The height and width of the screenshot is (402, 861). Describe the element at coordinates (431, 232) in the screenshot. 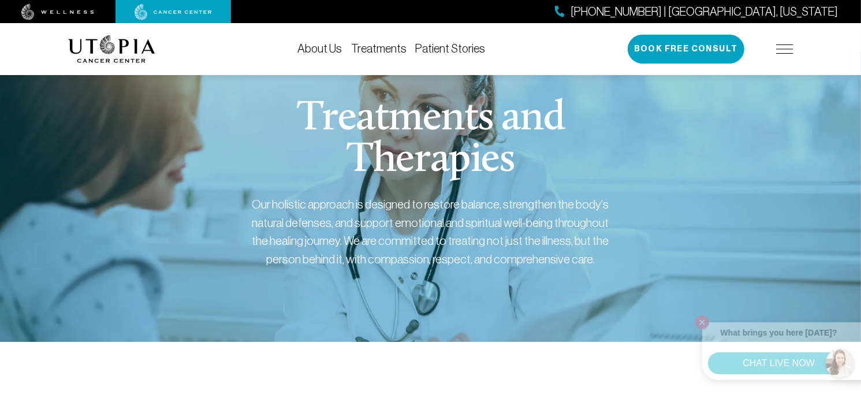

I see `div: Our holistic approach is designed to restore balance, strengthen the body's natural defenses, and...` at that location.